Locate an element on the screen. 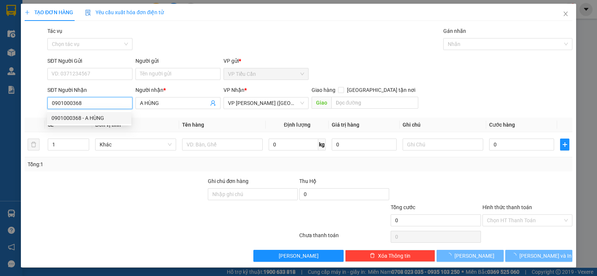 The image size is (597, 276). span: Cước hàng is located at coordinates (501, 125).